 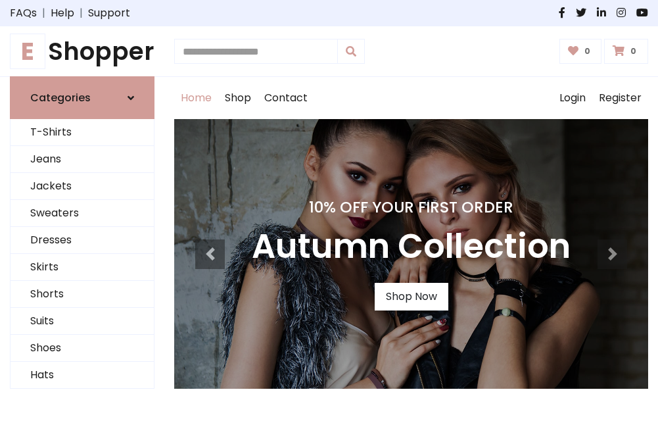 I want to click on a: Login, so click(x=573, y=98).